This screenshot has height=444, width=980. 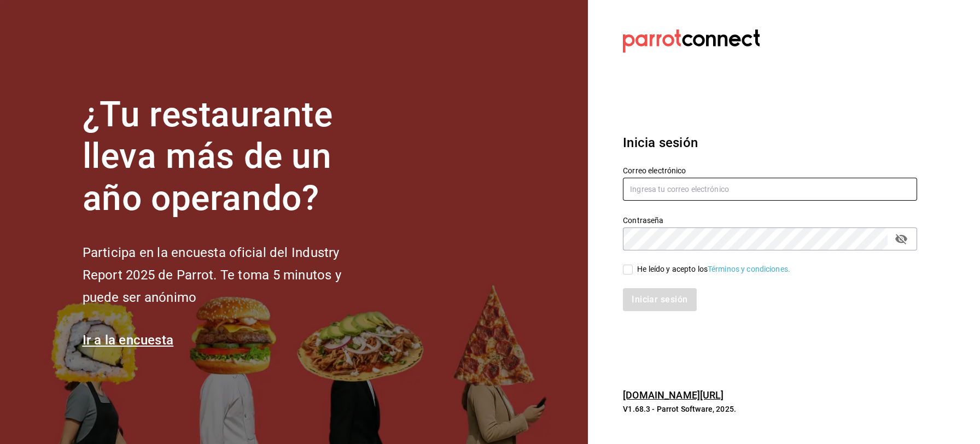 What do you see at coordinates (770, 189) in the screenshot?
I see `input: Ingresa tu correo electrónico` at bounding box center [770, 189].